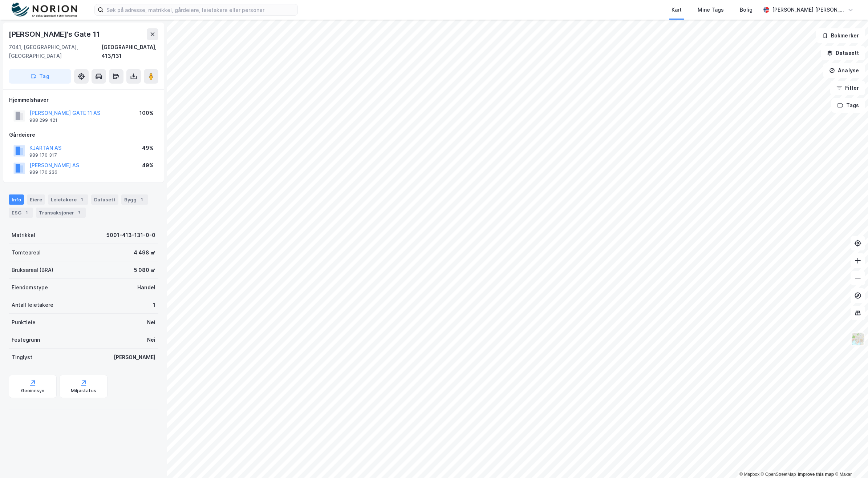 This screenshot has height=478, width=868. I want to click on div: Eiendomstype, so click(30, 288).